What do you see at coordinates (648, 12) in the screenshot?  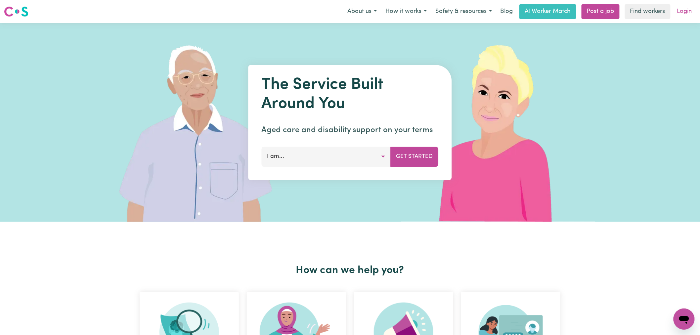 I see `a: Find workers` at bounding box center [648, 12].